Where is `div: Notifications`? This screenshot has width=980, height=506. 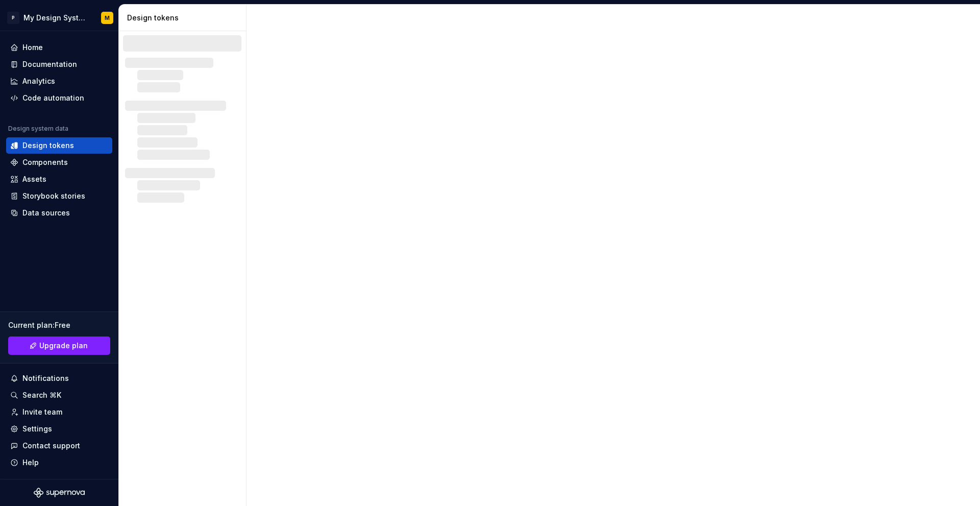 div: Notifications is located at coordinates (45, 378).